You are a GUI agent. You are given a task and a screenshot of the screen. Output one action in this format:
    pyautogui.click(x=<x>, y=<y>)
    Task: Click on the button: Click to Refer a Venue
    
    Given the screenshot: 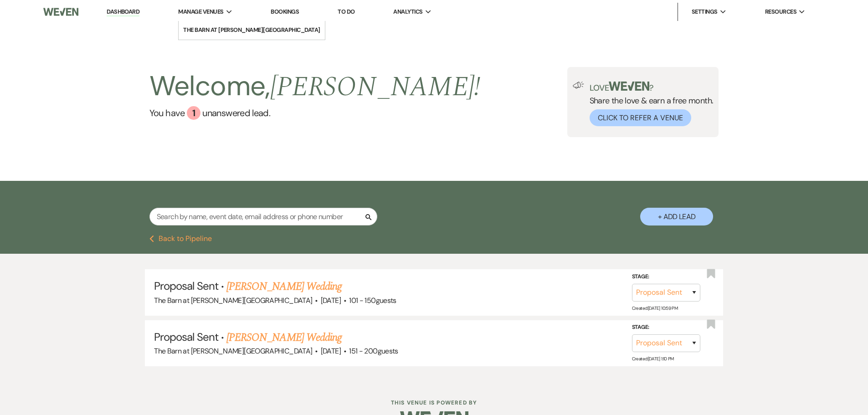 What is the action you would take?
    pyautogui.click(x=640, y=117)
    